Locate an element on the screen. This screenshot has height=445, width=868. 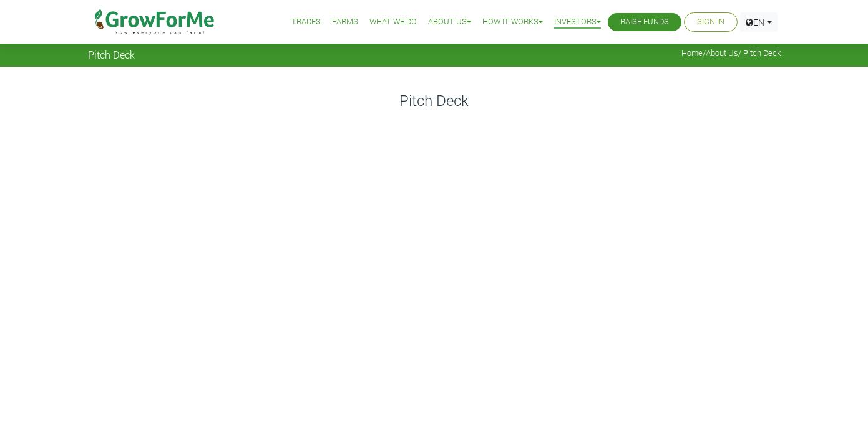
a: EN is located at coordinates (759, 22).